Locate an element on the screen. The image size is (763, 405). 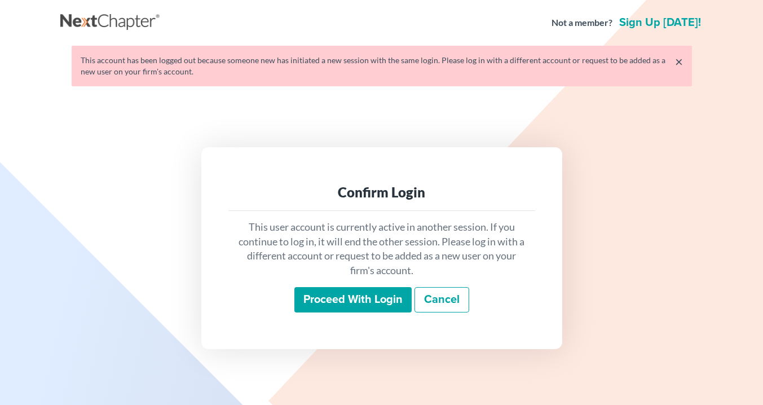
a: Cancel is located at coordinates (442, 300).